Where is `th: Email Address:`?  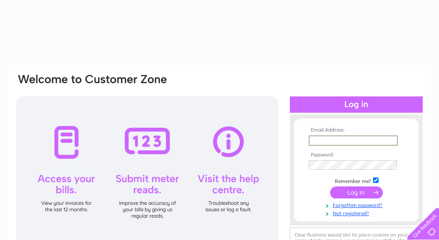
th: Email Address: is located at coordinates (356, 130).